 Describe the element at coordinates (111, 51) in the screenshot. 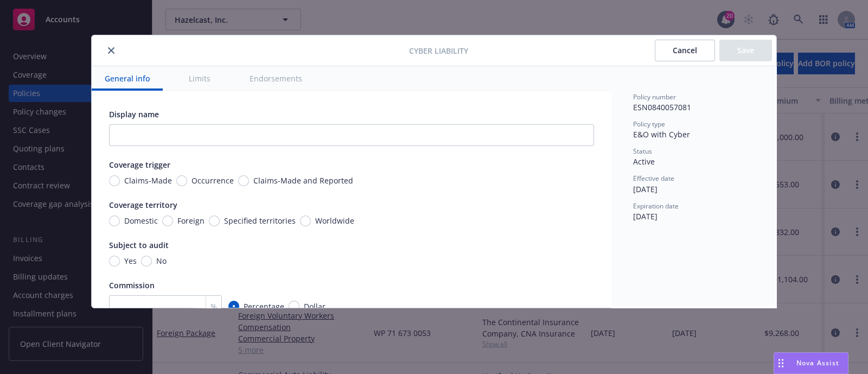

I see `button: close` at that location.